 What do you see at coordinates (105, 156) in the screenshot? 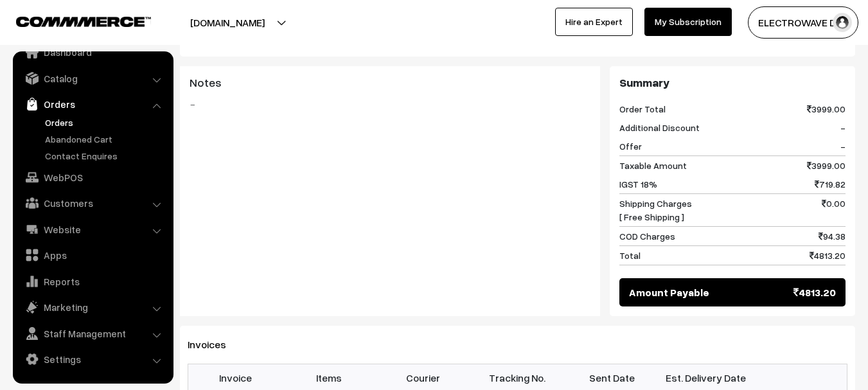
I see `a: Contact Enquires` at bounding box center [105, 156].